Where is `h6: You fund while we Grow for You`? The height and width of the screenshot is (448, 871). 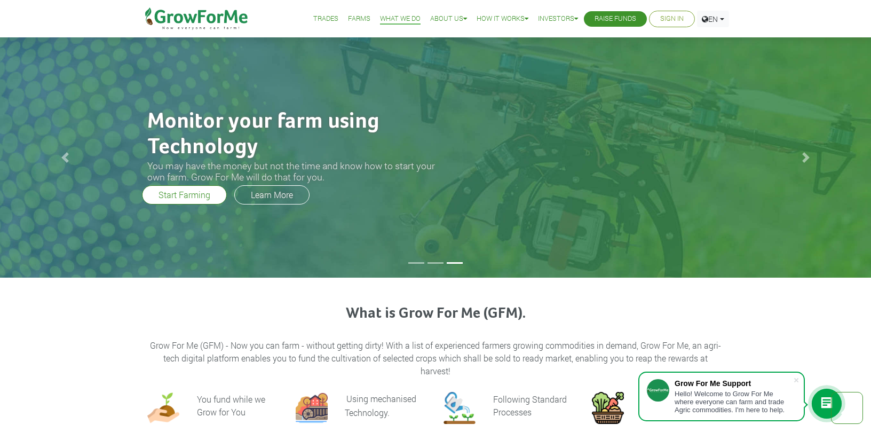 h6: You fund while we Grow for You is located at coordinates (231, 405).